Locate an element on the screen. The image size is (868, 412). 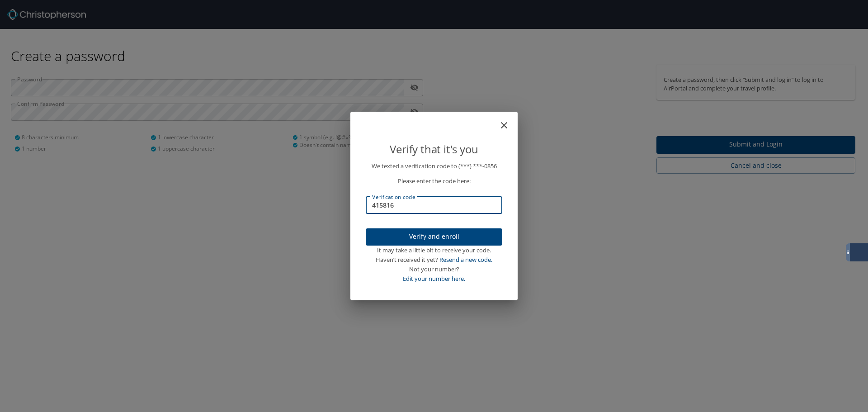
div: Haven’t received it yet? is located at coordinates (434, 260).